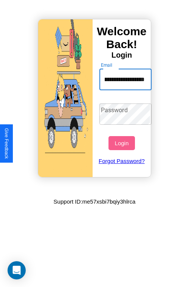 This screenshot has width=189, height=287. What do you see at coordinates (122, 38) in the screenshot?
I see `h3: Welcome Back!` at bounding box center [122, 38].